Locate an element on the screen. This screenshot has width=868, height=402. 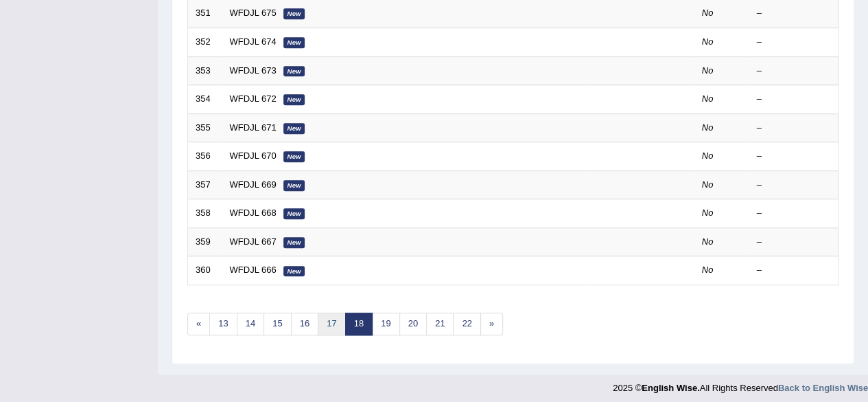
td: 357 is located at coordinates (206, 184).